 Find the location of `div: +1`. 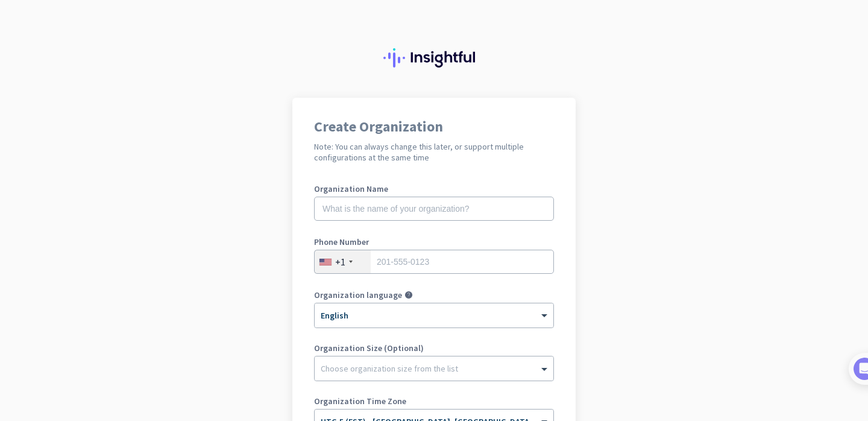

div: +1 is located at coordinates (340, 262).